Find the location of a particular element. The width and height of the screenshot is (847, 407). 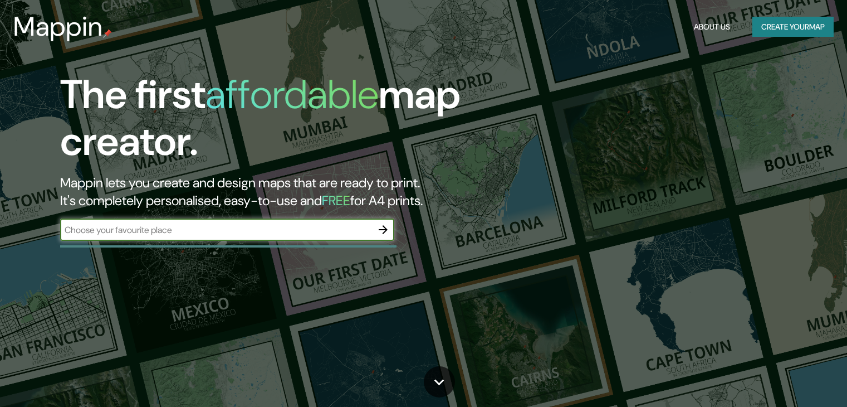

h2: Mappin lets you create and design maps that are ready to print. It's completely personalised, eas... is located at coordinates (272, 192).